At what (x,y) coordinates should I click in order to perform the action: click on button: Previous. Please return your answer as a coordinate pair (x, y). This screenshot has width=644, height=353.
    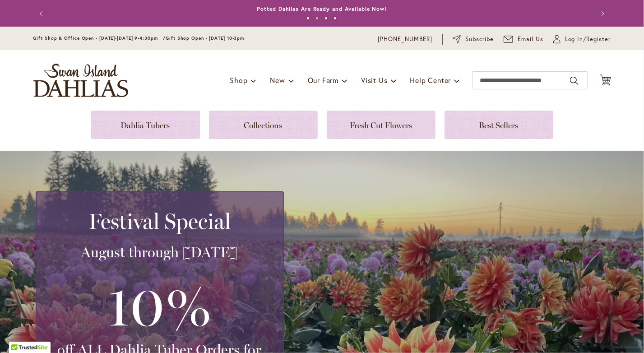
    Looking at the image, I should click on (43, 14).